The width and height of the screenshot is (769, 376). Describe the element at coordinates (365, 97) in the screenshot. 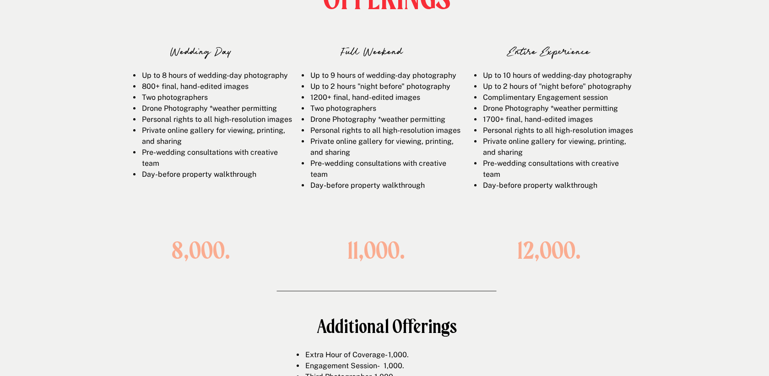

I see `span: 1200+ final, hand-edited images` at that location.